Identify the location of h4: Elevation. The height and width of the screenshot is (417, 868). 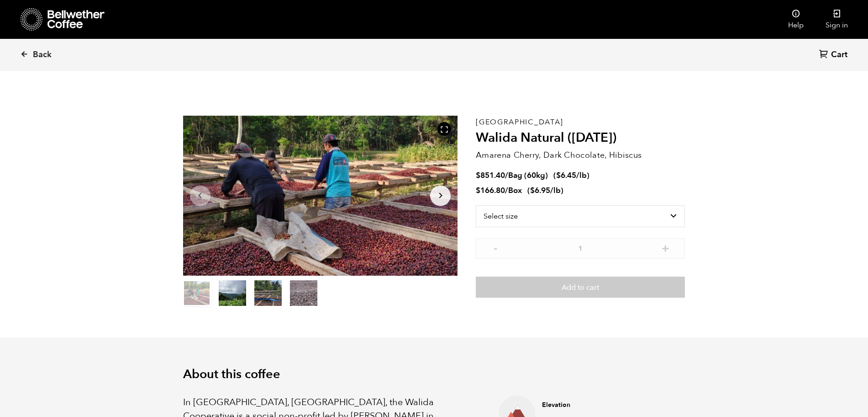
(590, 405).